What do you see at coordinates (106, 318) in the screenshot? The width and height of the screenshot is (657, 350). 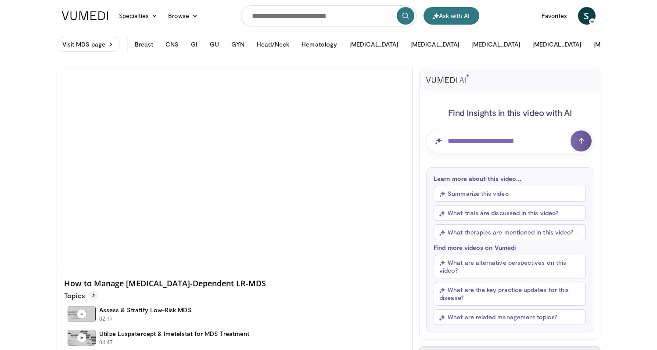 I see `p: 02:17` at bounding box center [106, 318].